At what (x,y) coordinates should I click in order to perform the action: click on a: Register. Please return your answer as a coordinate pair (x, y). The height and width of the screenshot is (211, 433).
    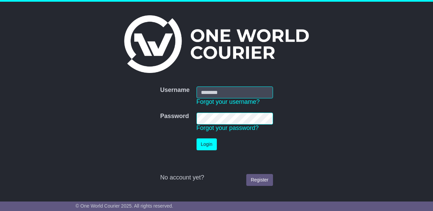
    Looking at the image, I should click on (260, 179).